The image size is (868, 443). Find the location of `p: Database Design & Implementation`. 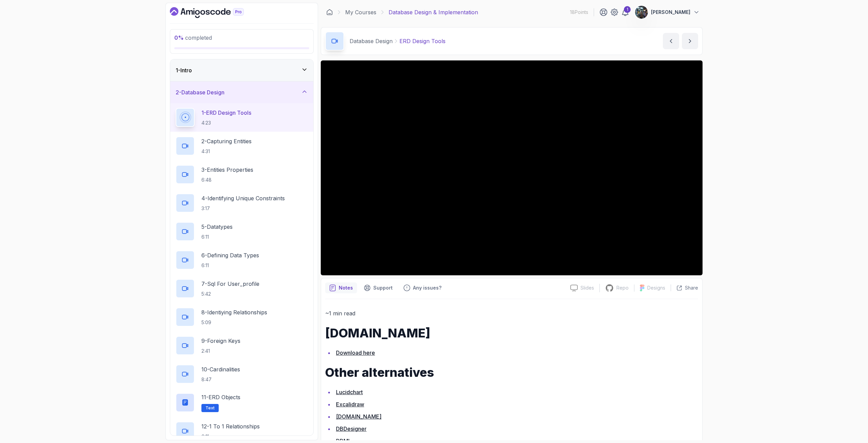

p: Database Design & Implementation is located at coordinates (433, 12).